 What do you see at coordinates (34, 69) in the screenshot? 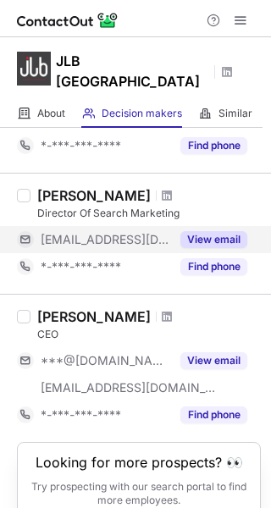
I see `img: 64c3920f168012e5b64a9786d13d90a2` at bounding box center [34, 69].